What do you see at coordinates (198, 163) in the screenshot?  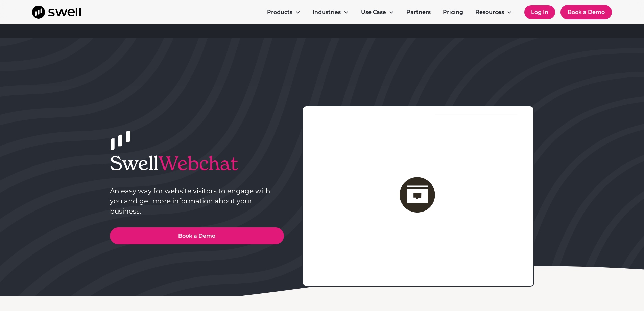 I see `span: Webchat` at bounding box center [198, 163].